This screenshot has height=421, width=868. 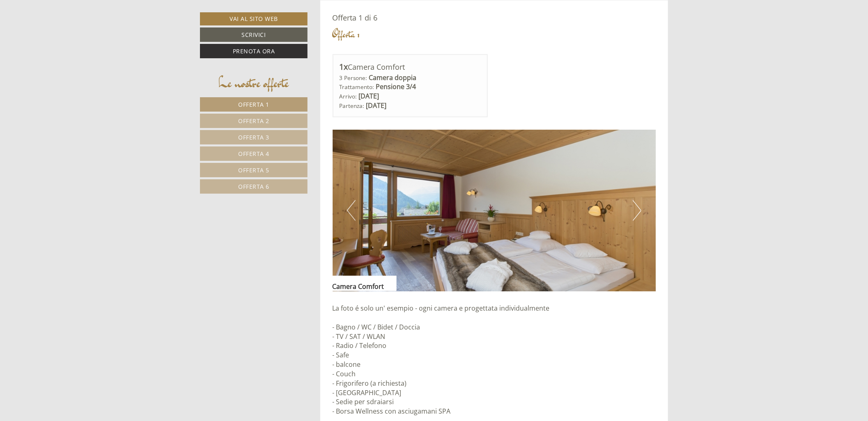 What do you see at coordinates (344, 67) in the screenshot?
I see `b: 1x` at bounding box center [344, 67].